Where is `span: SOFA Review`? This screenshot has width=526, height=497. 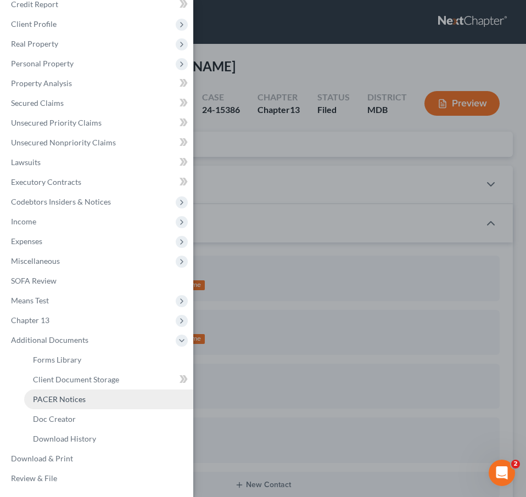
span: SOFA Review is located at coordinates (33, 280).